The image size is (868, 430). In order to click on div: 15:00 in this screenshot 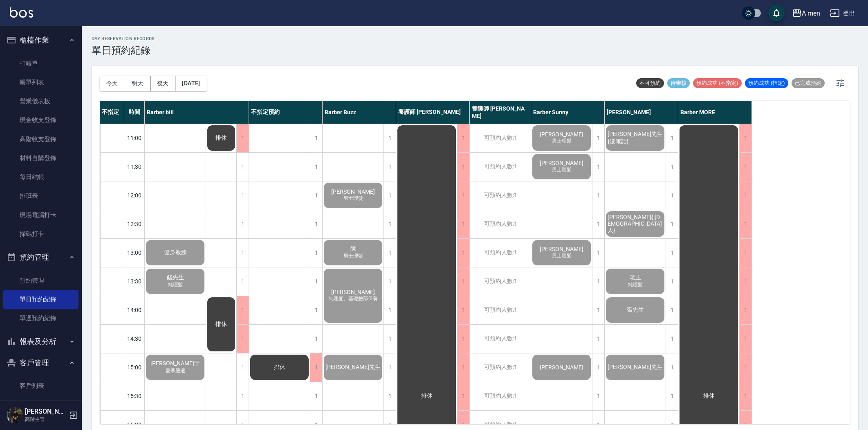, I will do `click(135, 367)`.